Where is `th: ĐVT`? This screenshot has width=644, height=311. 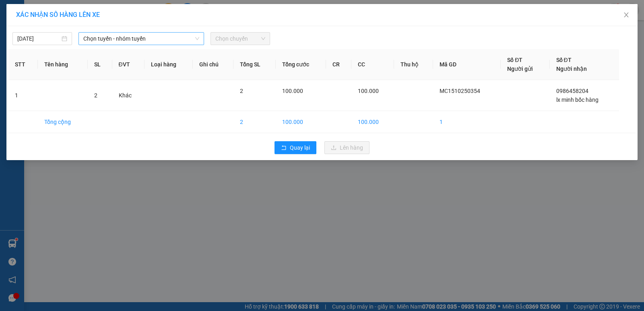
th: ĐVT is located at coordinates (129, 65).